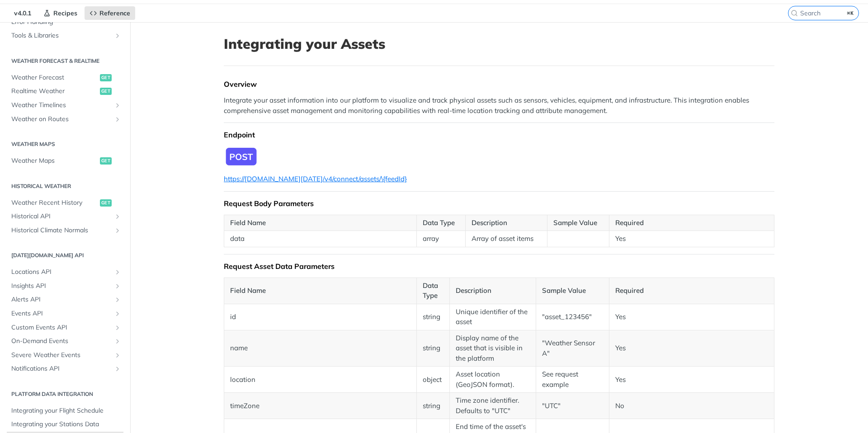 This screenshot has width=868, height=433. I want to click on a: Weather TimelinesShow subpages for Weather Timelines, so click(65, 106).